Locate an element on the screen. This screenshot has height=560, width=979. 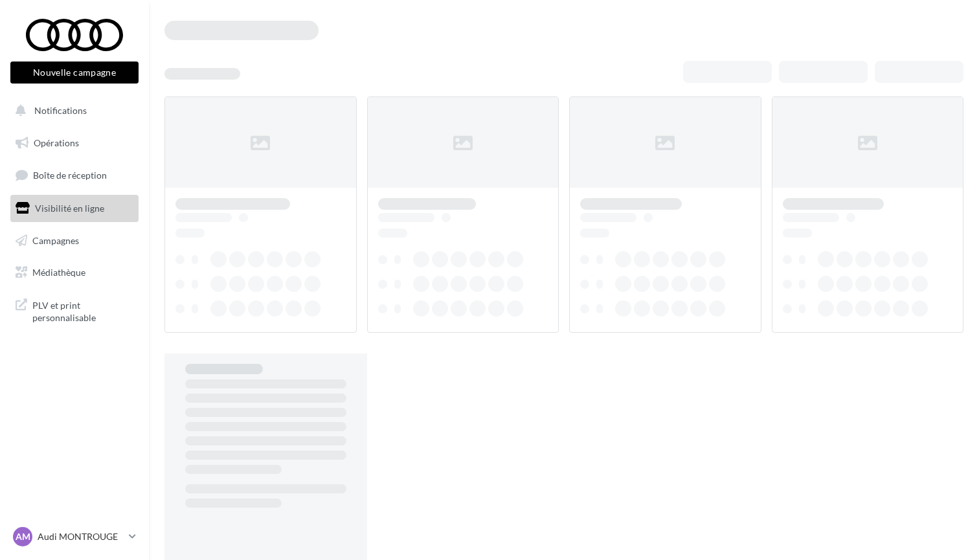
a: Médiathèque is located at coordinates (74, 273).